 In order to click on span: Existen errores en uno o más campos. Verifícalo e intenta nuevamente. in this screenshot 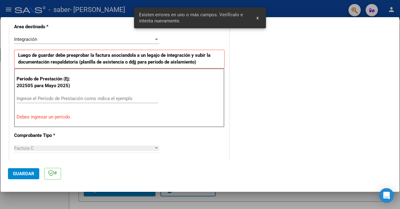, I will do `click(194, 18)`.